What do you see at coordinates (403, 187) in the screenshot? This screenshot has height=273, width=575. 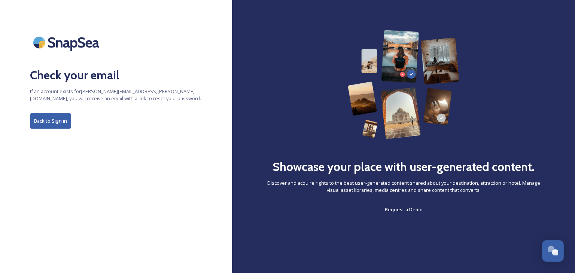 I see `span: Discover and acquire rights to the best user-generated content shared about your destination, att...` at bounding box center [403, 187].